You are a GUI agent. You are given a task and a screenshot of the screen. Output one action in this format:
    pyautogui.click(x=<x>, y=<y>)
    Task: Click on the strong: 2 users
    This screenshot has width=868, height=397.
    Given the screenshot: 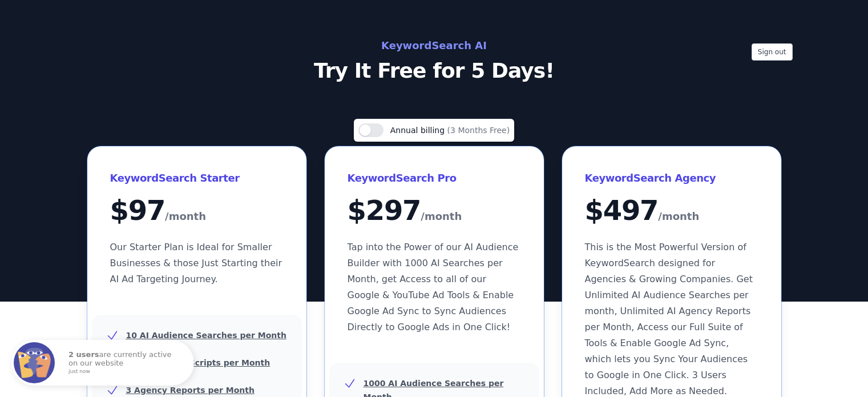 What is the action you would take?
    pyautogui.click(x=84, y=354)
    